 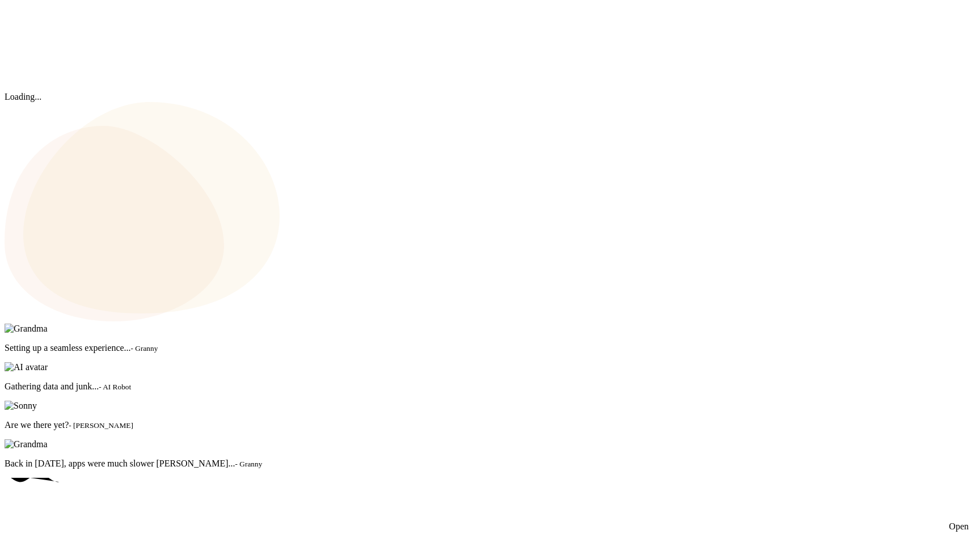 What do you see at coordinates (20, 406) in the screenshot?
I see `img: Sonny` at bounding box center [20, 406].